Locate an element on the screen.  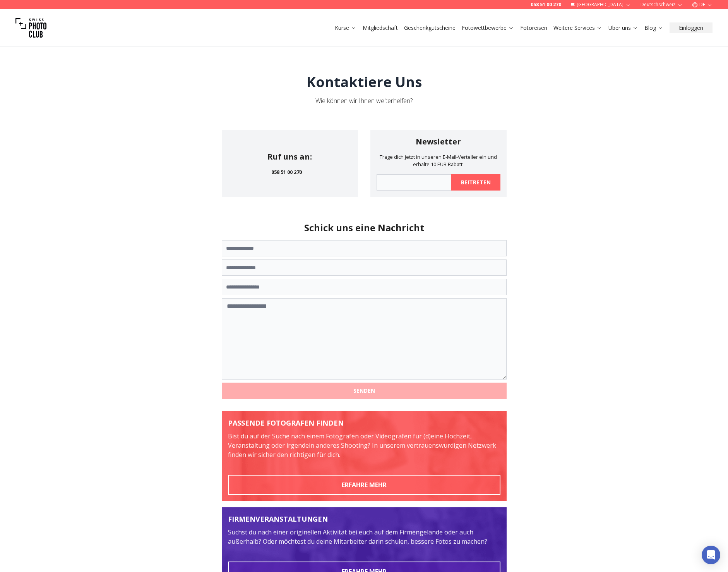
h2: Schick uns eine Nachricht is located at coordinates (364, 228).